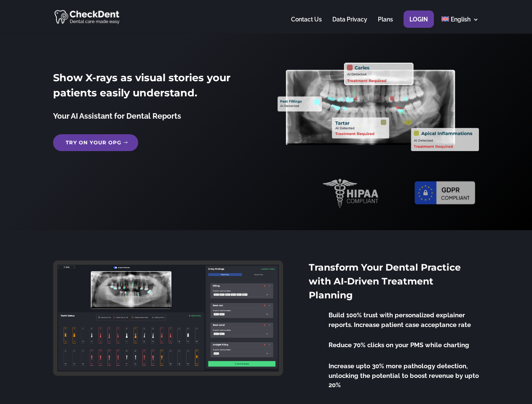 This screenshot has width=532, height=404. Describe the element at coordinates (404, 376) in the screenshot. I see `span: Increase upto 30% more pathology detection, unlocking the potential to boost revenue by upto 20%` at that location.